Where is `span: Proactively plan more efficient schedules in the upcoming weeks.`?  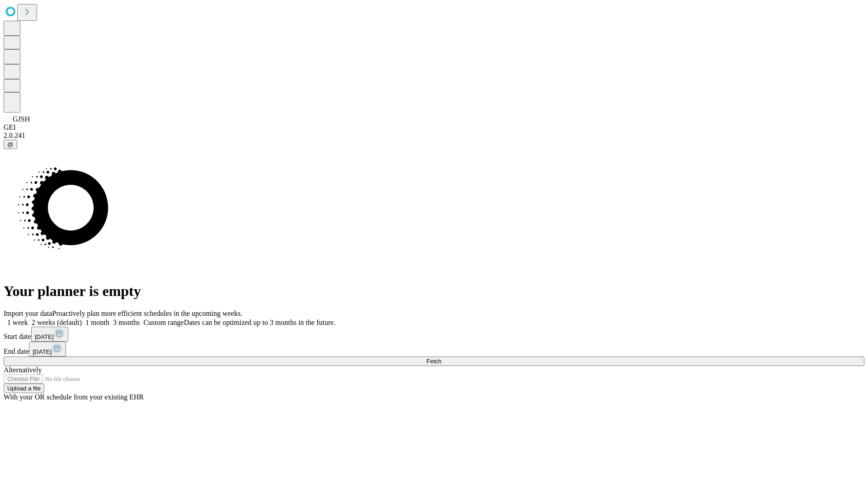
span: Proactively plan more efficient schedules in the upcoming weeks. is located at coordinates (147, 313).